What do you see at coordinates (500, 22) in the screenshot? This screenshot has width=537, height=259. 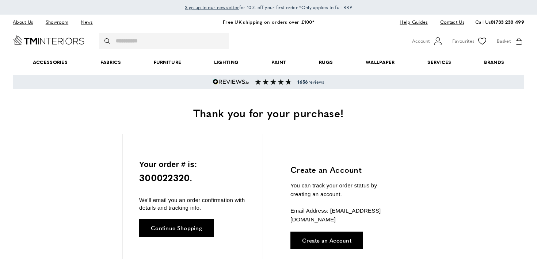 I see `p: Call Us` at bounding box center [500, 22].